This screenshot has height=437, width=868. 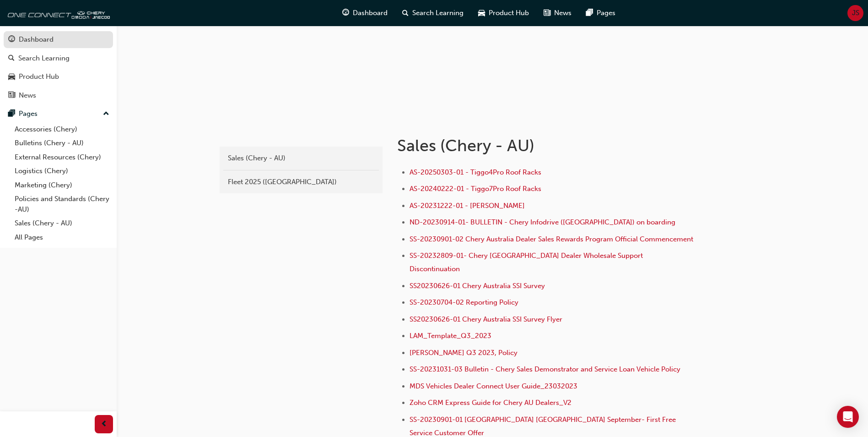 What do you see at coordinates (490, 403) in the screenshot?
I see `span: Zoho CRM Express Guide for Chery AU Dealers_V2` at bounding box center [490, 403].